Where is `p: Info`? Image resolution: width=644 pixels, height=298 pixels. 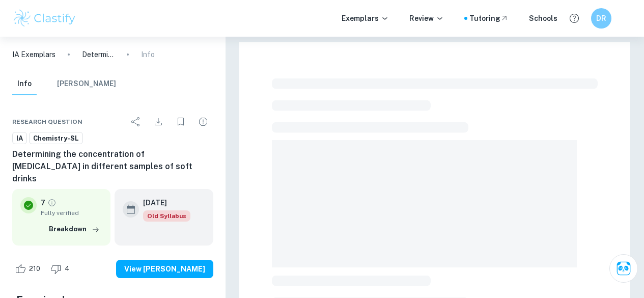 p: Info is located at coordinates (148, 54).